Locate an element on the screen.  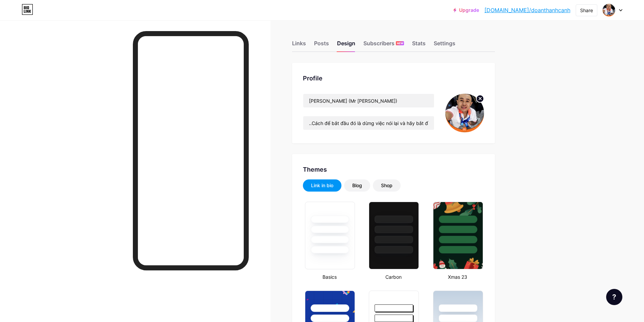
div: Subscribers is located at coordinates (384, 45).